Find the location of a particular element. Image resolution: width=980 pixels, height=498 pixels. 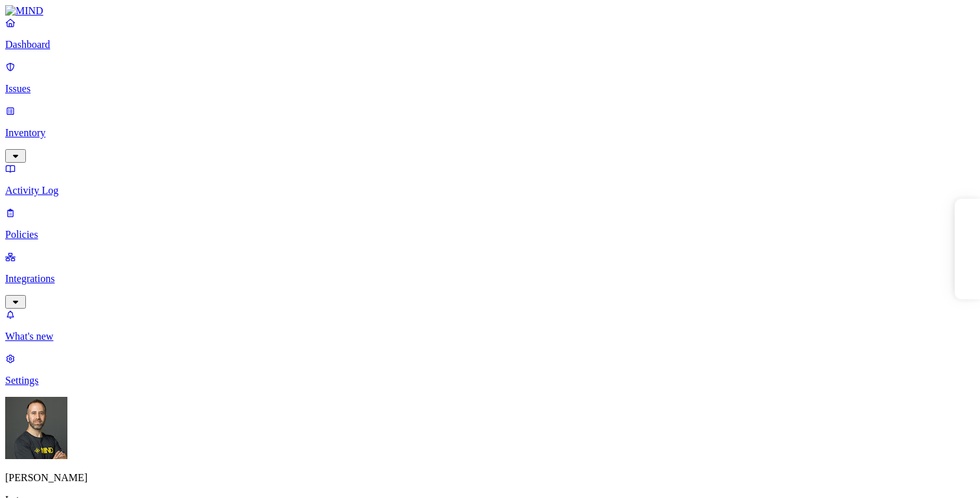

a: Issues is located at coordinates (490, 78).